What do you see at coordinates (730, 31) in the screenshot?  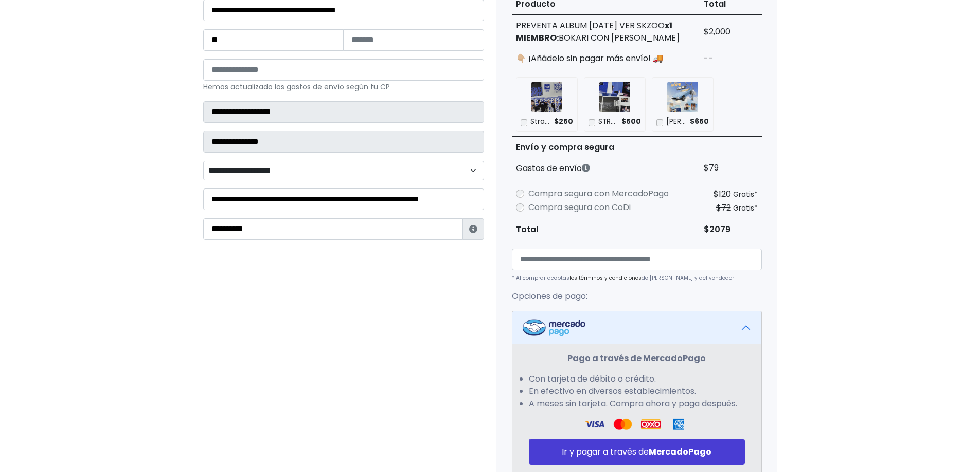 I see `td: $2,000` at bounding box center [730, 31].